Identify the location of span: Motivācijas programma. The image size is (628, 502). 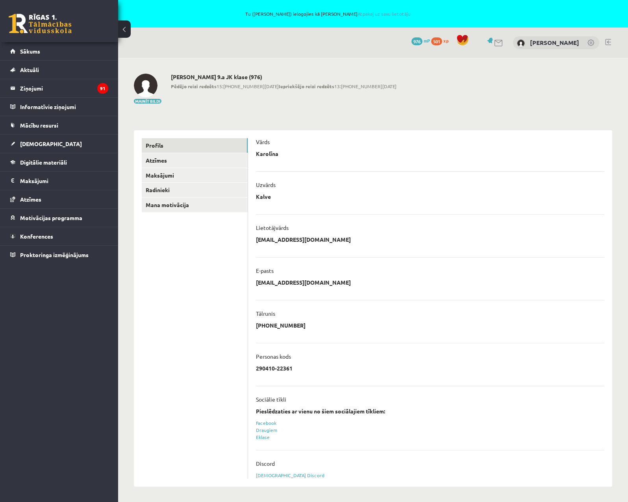
(51, 218).